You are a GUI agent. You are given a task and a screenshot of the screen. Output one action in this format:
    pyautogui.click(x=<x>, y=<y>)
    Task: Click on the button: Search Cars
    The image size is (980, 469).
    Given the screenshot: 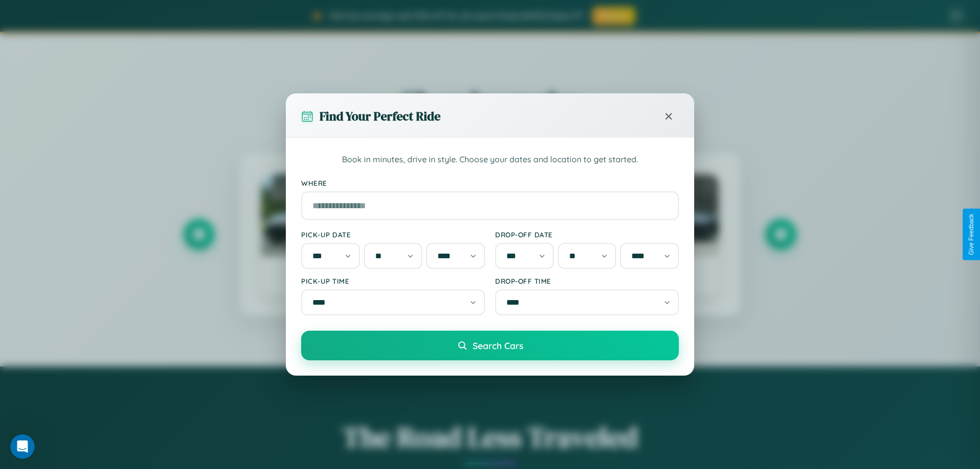 What is the action you would take?
    pyautogui.click(x=490, y=345)
    